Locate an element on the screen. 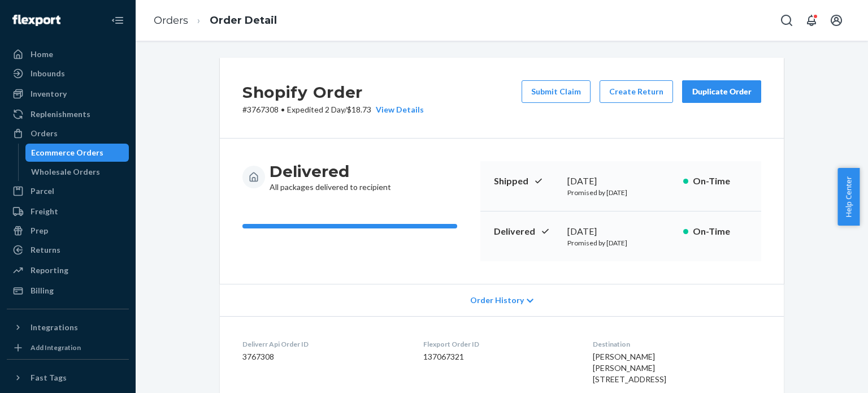  a: Freight is located at coordinates (68, 212).